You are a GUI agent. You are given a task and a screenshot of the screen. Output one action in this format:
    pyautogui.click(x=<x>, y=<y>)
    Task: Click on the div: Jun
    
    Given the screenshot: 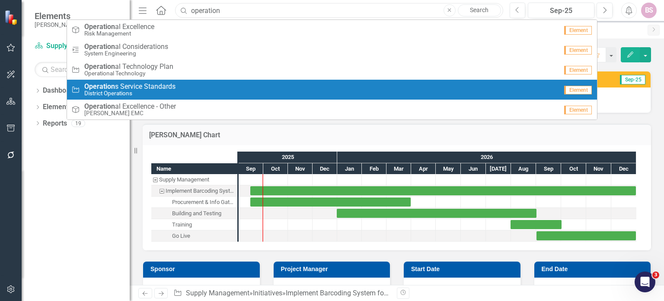 What is the action you would take?
    pyautogui.click(x=474, y=169)
    